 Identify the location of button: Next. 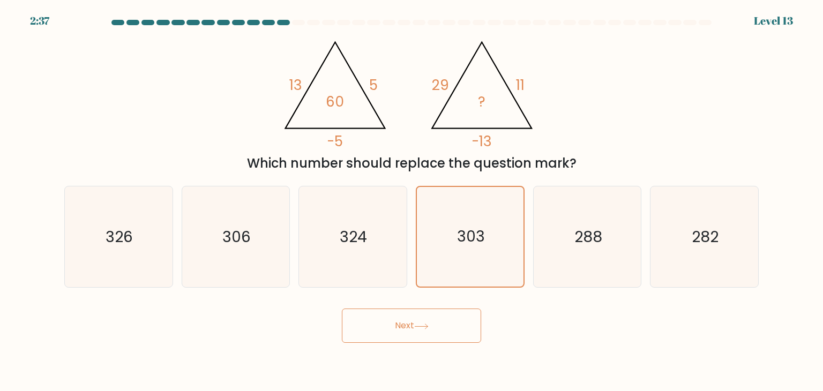
(412, 326).